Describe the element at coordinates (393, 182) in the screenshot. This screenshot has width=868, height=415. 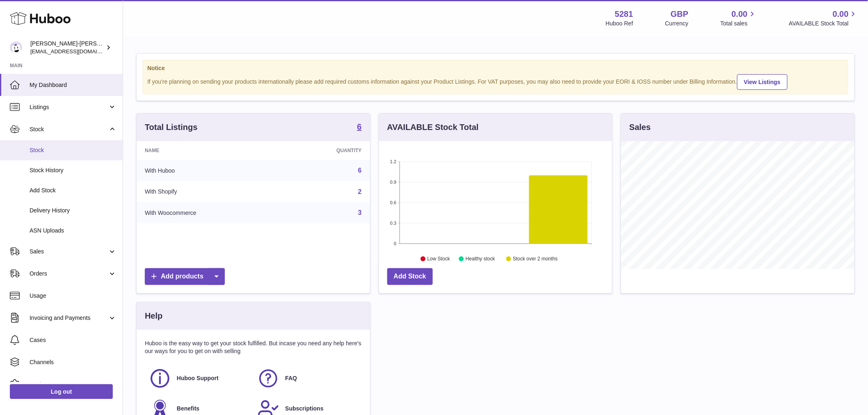
I see `text: 0.9` at that location.